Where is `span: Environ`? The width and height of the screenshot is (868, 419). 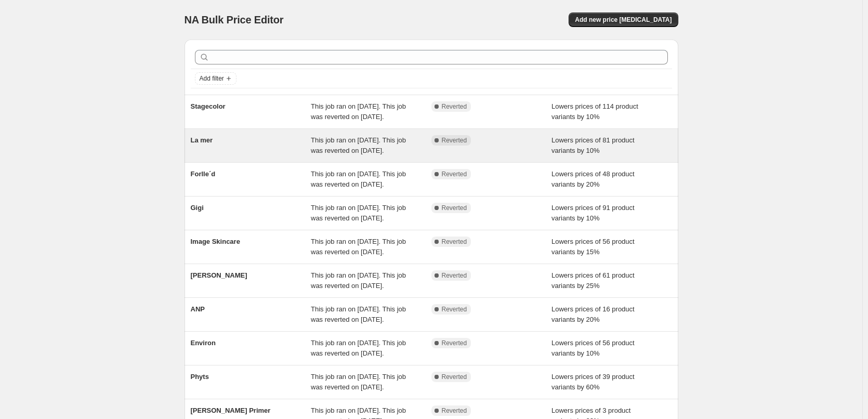 span: Environ is located at coordinates (203, 343).